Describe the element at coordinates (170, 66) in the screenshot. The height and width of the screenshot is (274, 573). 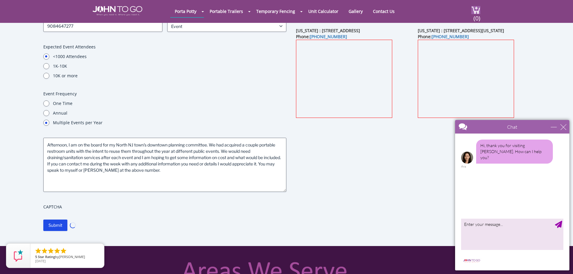
I see `label: 1K-10K` at that location.